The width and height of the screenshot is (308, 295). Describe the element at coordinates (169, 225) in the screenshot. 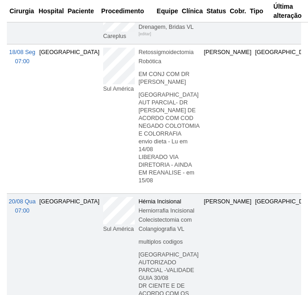

I see `div: Colecistectomia com Colangiografia VL` at that location.